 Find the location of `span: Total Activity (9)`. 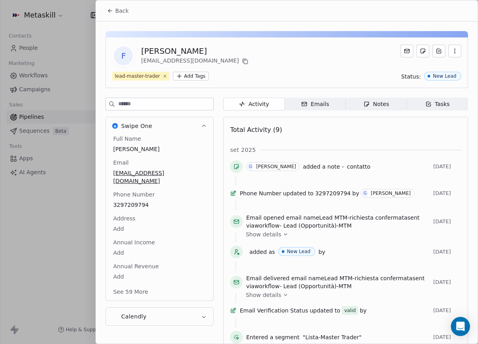

span: Total Activity (9) is located at coordinates (256, 130).